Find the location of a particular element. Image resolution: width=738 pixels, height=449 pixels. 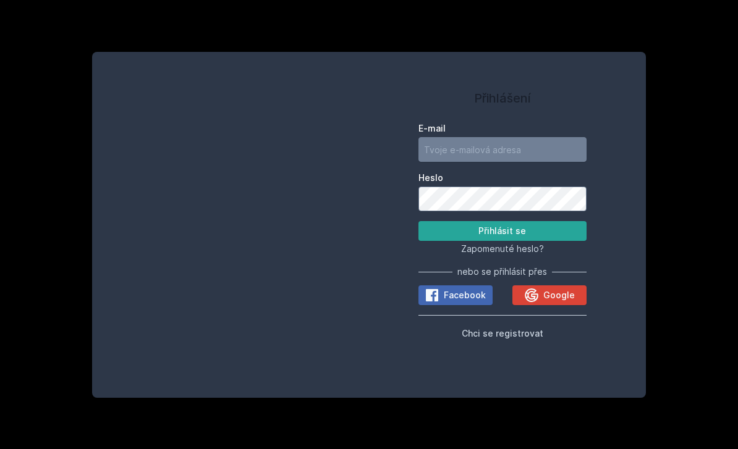

button: Google is located at coordinates (549, 295).